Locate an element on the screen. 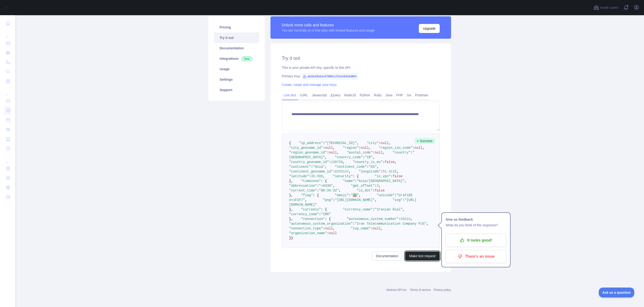  span: "IRR" is located at coordinates (326, 214).